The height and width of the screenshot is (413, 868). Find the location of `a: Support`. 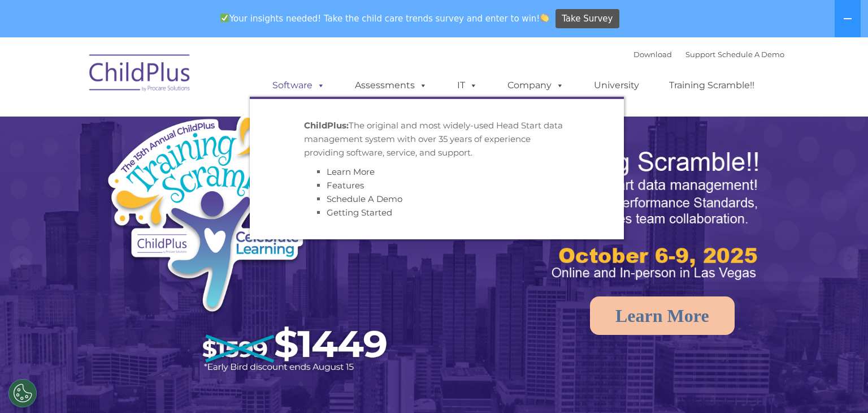

a: Support is located at coordinates (700, 54).